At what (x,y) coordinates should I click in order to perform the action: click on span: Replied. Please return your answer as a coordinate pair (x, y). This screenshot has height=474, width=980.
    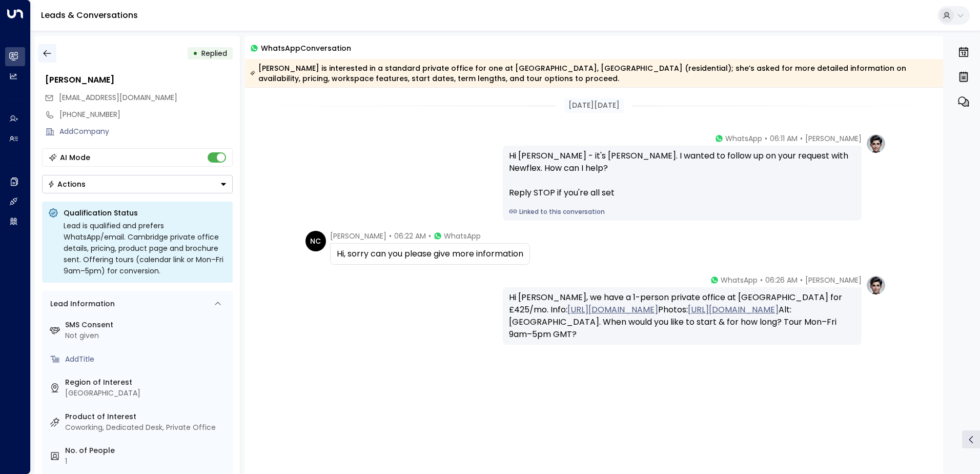
    Looking at the image, I should click on (214, 53).